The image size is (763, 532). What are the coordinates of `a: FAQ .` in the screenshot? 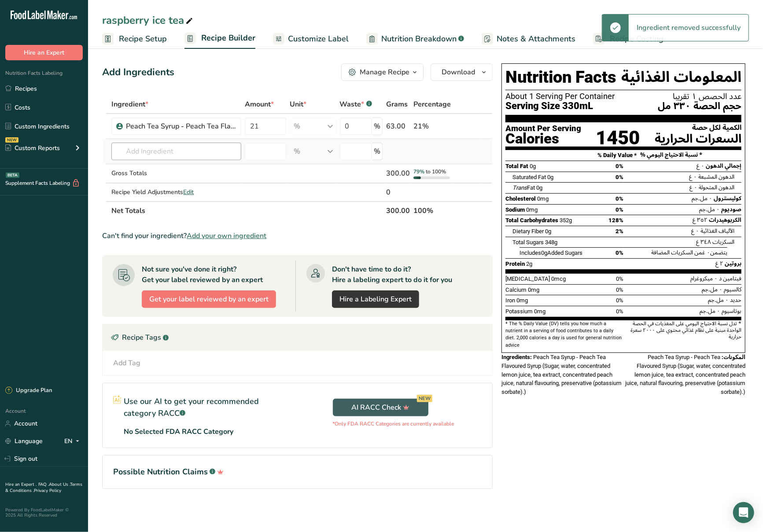 It's located at (44, 484).